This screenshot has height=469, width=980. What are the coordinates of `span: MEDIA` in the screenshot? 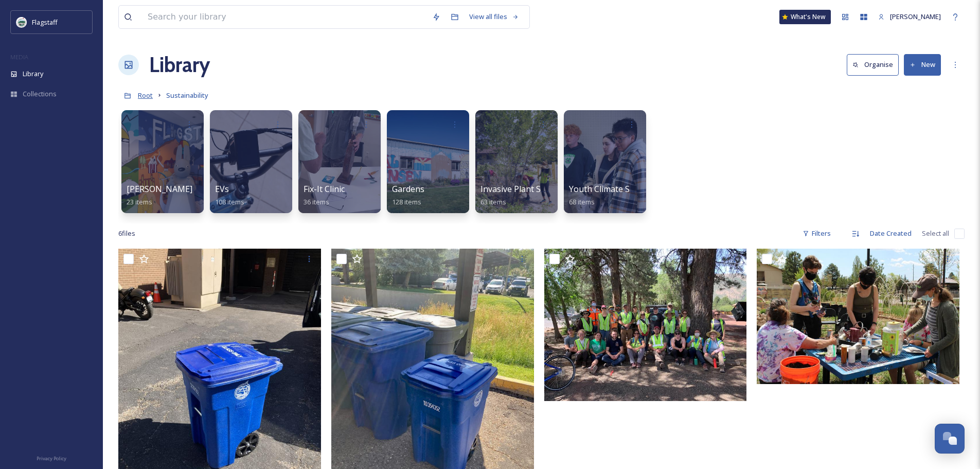 It's located at (19, 56).